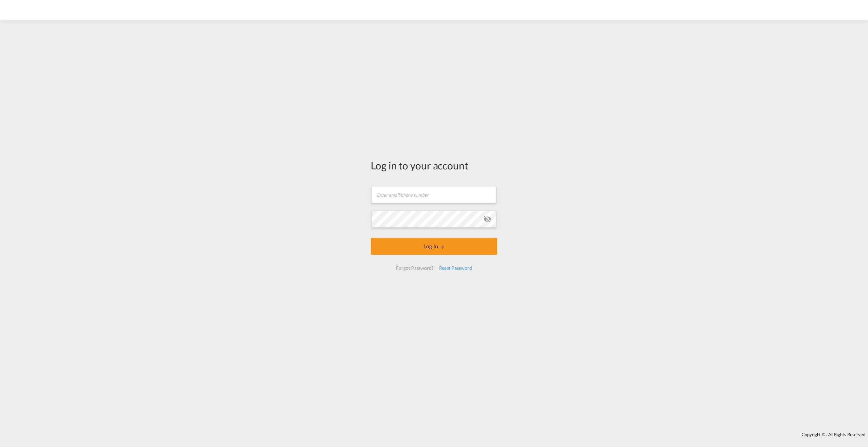  Describe the element at coordinates (434, 247) in the screenshot. I see `button: LOGIN` at that location.